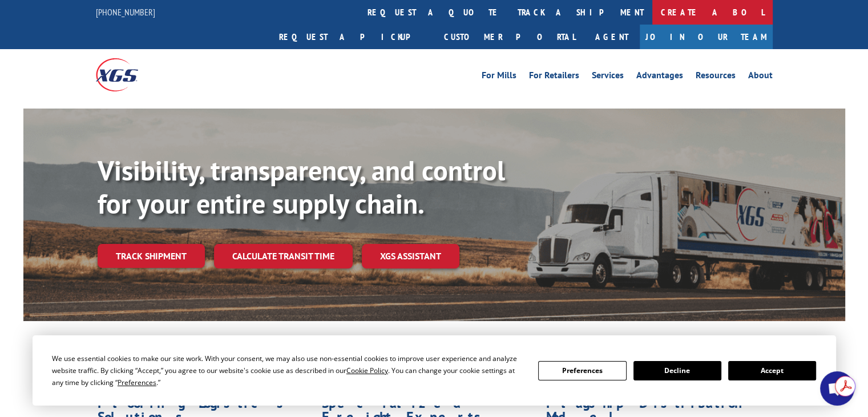 This screenshot has width=868, height=417. What do you see at coordinates (678, 370) in the screenshot?
I see `button: Decline` at bounding box center [678, 370].